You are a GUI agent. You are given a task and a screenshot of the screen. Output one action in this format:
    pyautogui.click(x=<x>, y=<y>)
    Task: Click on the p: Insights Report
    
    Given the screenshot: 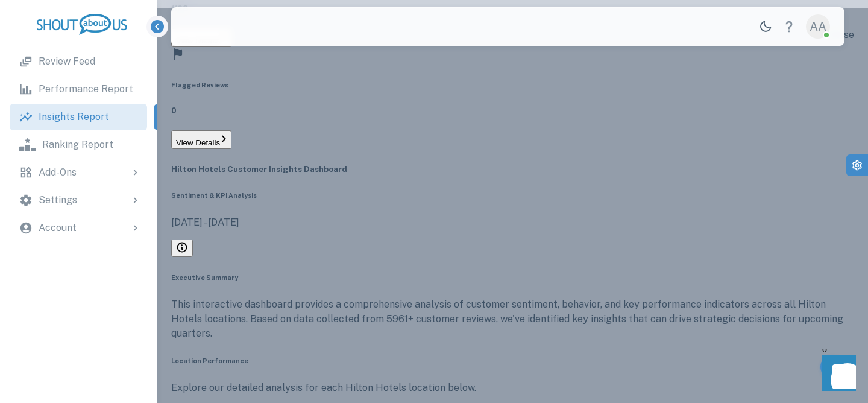 What is the action you would take?
    pyautogui.click(x=73, y=117)
    